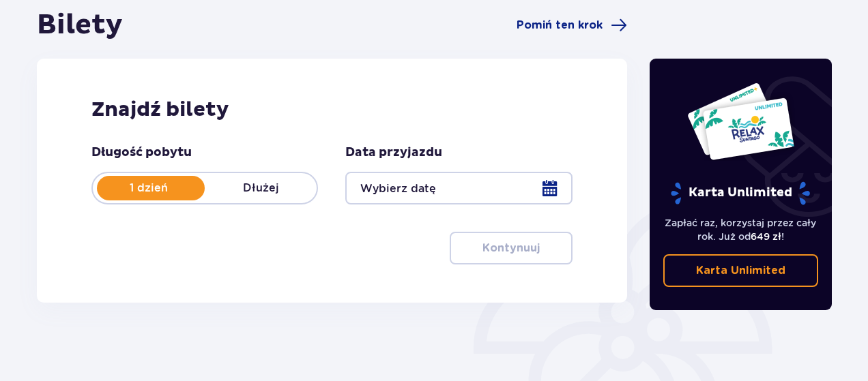  I want to click on h2: Znajdź bilety, so click(331, 109).